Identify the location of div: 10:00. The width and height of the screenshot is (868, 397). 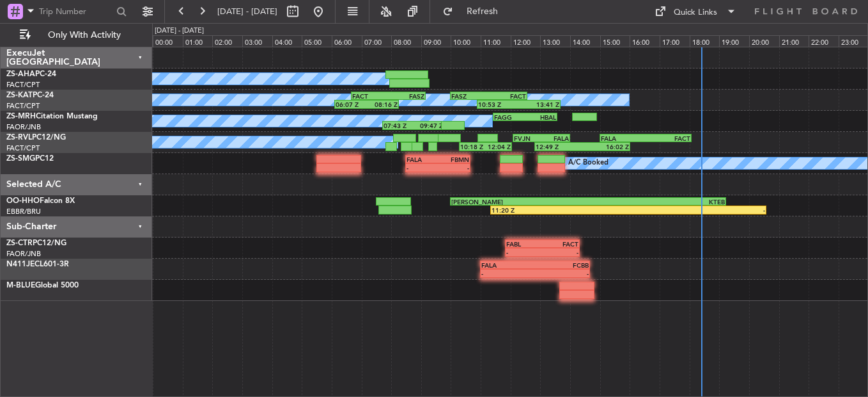
(466, 41).